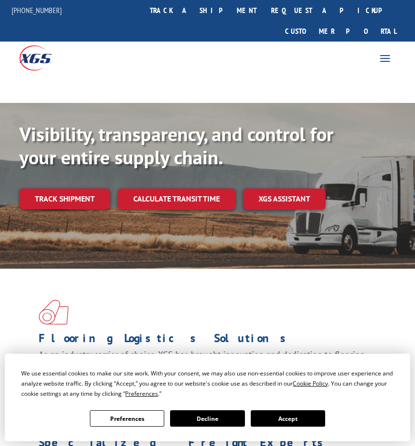  I want to click on b: Visibility, transparency, and control for your entire supply chain., so click(177, 146).